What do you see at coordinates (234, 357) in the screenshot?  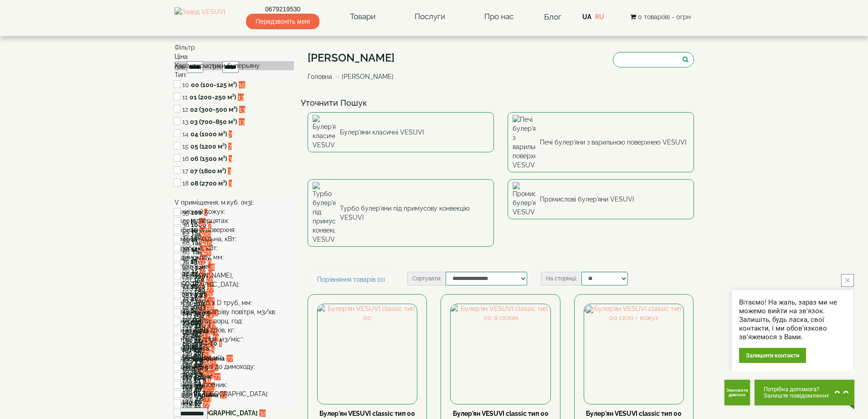 I see `div: H димоходу, м**:` at bounding box center [234, 357].